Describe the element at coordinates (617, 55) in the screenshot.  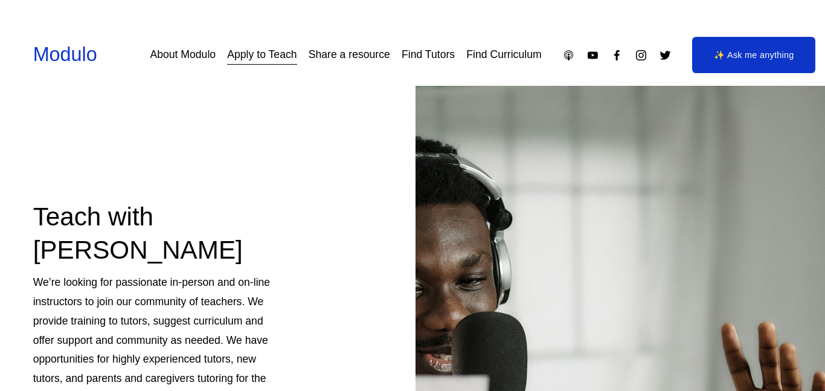
I see `a: Facebook` at that location.